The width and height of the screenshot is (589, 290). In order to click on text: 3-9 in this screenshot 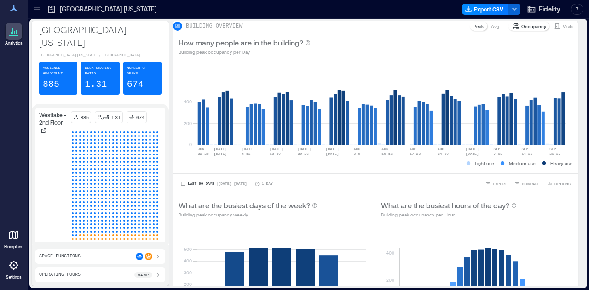, I will do `click(357, 154)`.